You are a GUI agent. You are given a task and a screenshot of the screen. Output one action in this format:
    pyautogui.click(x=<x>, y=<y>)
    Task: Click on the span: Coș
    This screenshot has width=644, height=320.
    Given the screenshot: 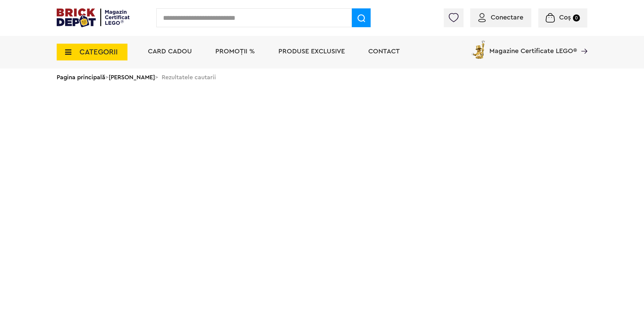 What is the action you would take?
    pyautogui.click(x=565, y=17)
    